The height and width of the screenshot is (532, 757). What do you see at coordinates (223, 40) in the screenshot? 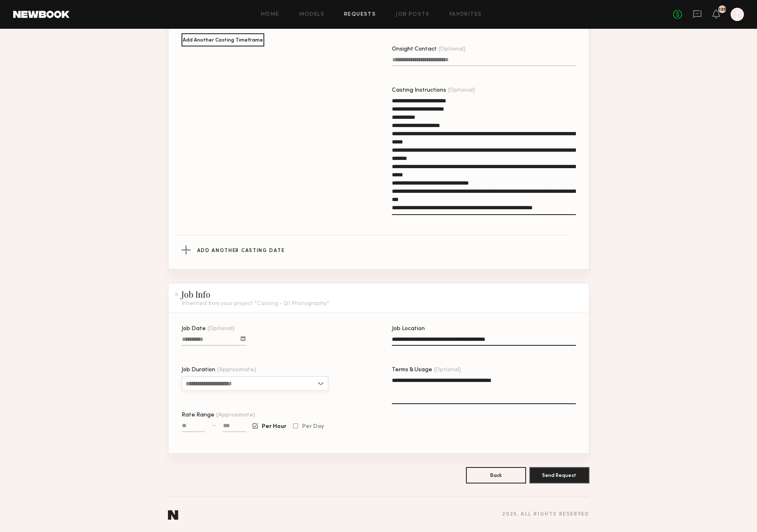
I see `button: Add Another Casting Timeframe` at bounding box center [223, 40].